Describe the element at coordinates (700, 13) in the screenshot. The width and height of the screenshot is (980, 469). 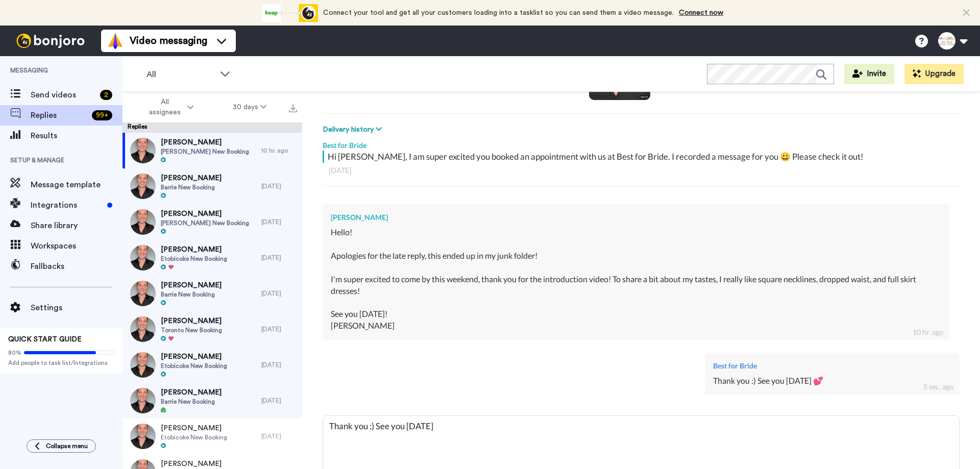
I see `a: Connect now` at that location.